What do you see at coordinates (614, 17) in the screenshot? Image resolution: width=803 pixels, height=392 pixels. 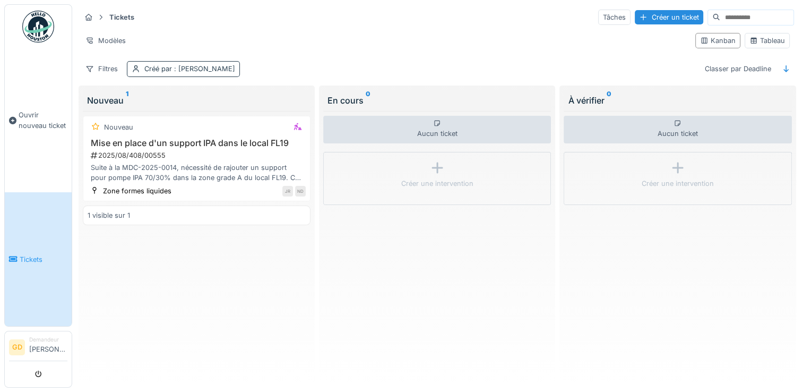 I see `div: Tâches` at bounding box center [614, 17].